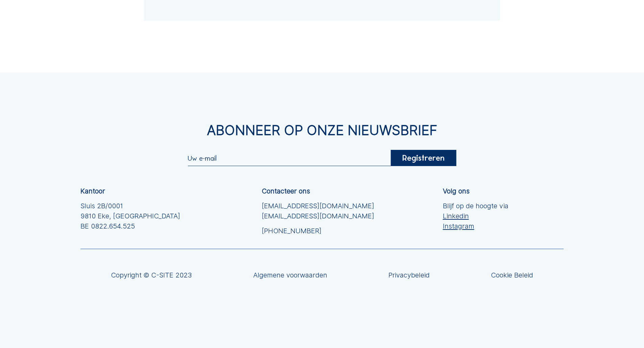 The height and width of the screenshot is (348, 644). What do you see at coordinates (151, 275) in the screenshot?
I see `div: Copyright © C-SITE 2023` at bounding box center [151, 275].